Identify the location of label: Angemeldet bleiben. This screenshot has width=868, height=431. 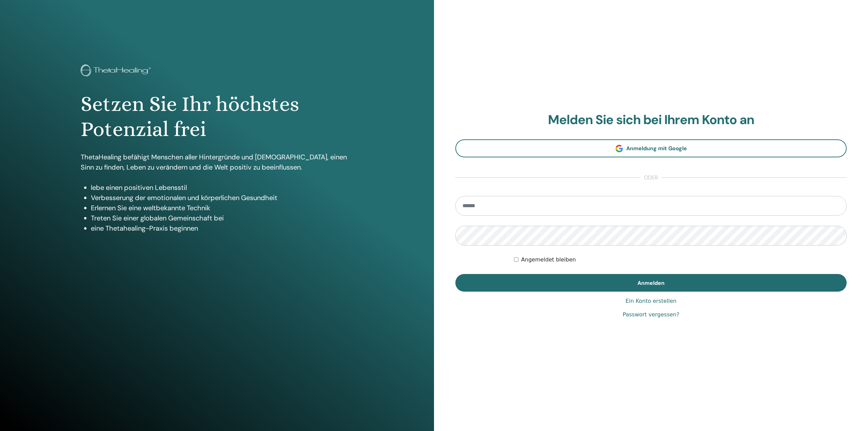
(548, 260).